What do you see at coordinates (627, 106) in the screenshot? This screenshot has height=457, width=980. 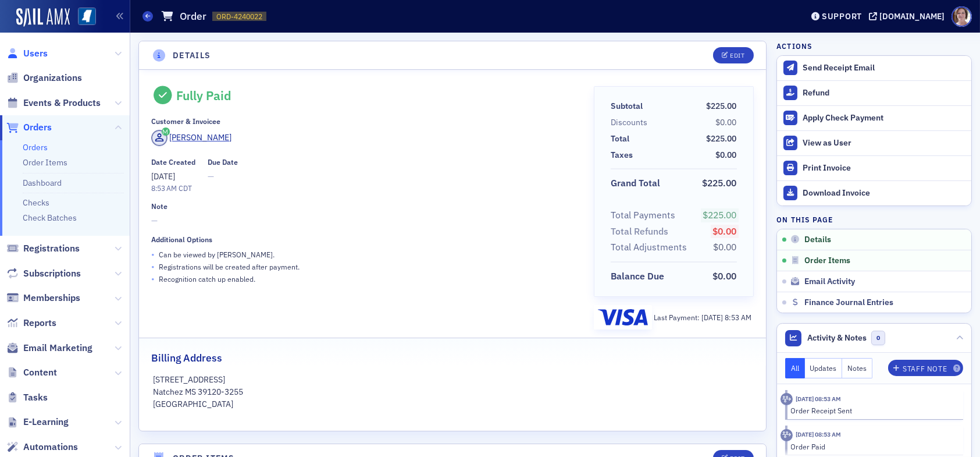 I see `div: Subtotal` at bounding box center [627, 106].